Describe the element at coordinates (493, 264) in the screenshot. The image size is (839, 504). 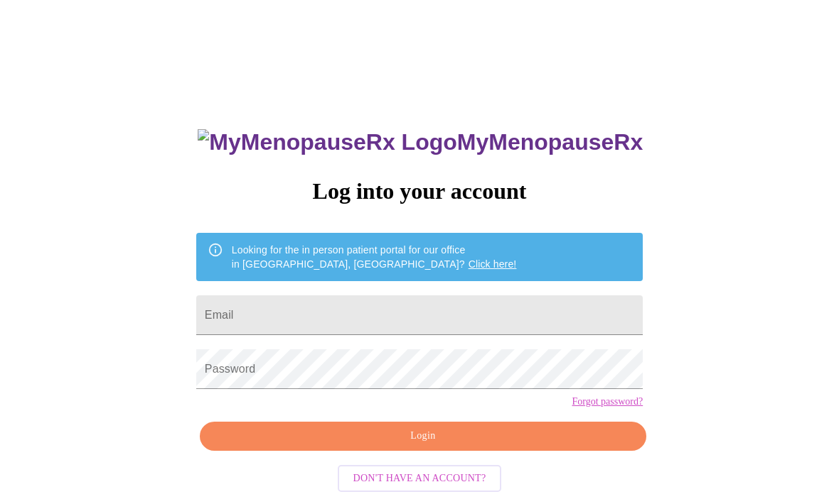
I see `a: Click here!` at that location.